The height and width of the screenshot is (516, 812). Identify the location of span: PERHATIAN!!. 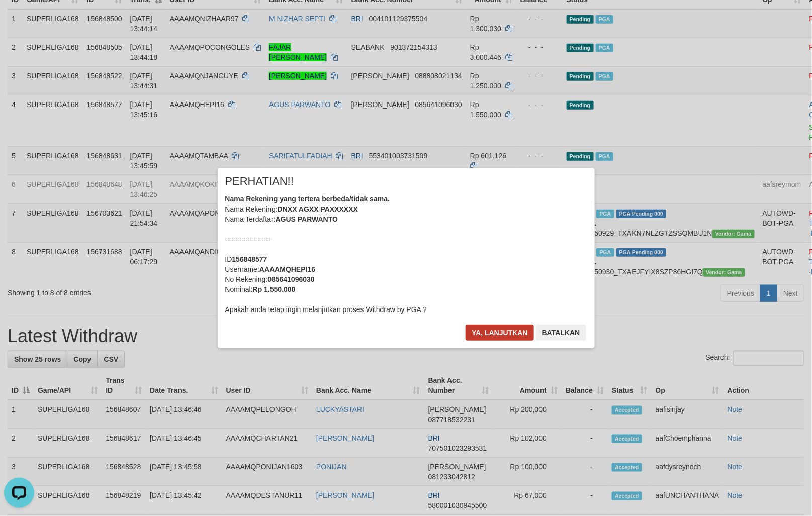
(260, 181).